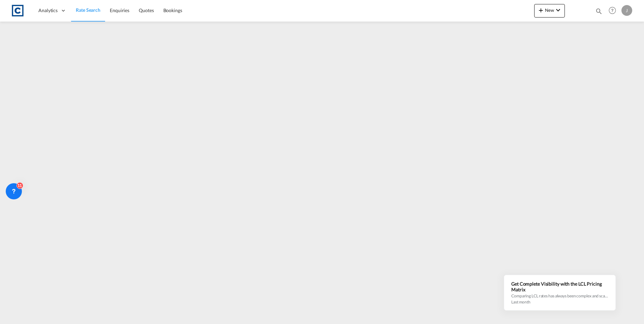 This screenshot has height=324, width=644. Describe the element at coordinates (550, 10) in the screenshot. I see `span: New` at that location.